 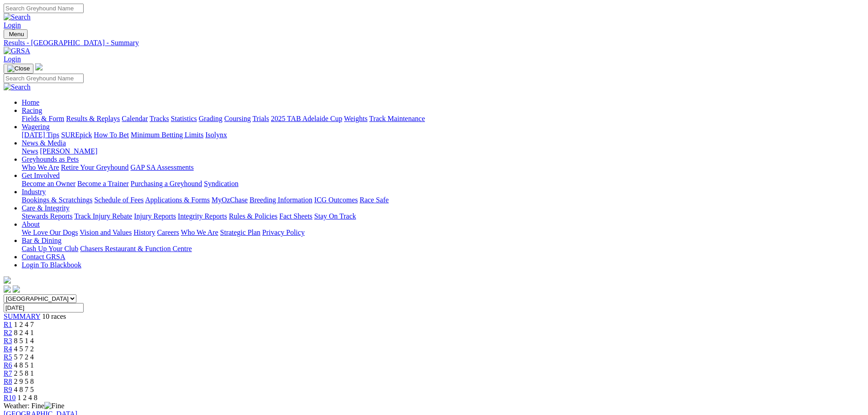 What do you see at coordinates (443, 135) in the screenshot?
I see `div: Wagering` at bounding box center [443, 135].